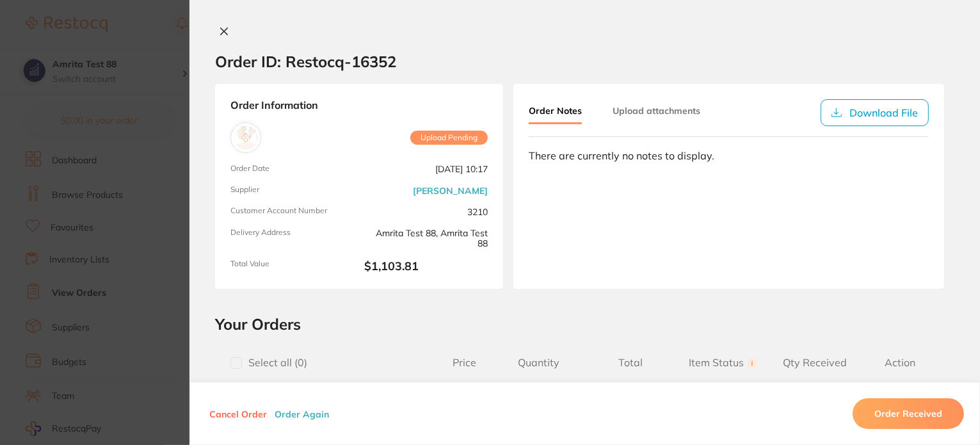 The width and height of the screenshot is (980, 445). I want to click on span: 3210, so click(426, 212).